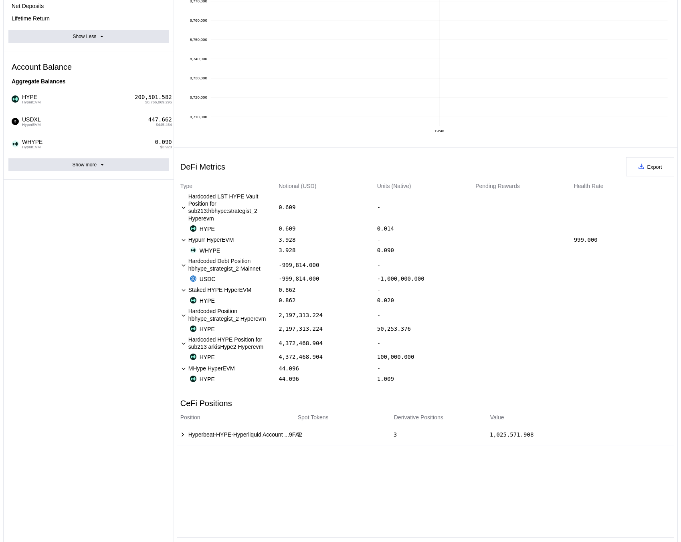  What do you see at coordinates (190, 417) in the screenshot?
I see `span: Position` at bounding box center [190, 417].